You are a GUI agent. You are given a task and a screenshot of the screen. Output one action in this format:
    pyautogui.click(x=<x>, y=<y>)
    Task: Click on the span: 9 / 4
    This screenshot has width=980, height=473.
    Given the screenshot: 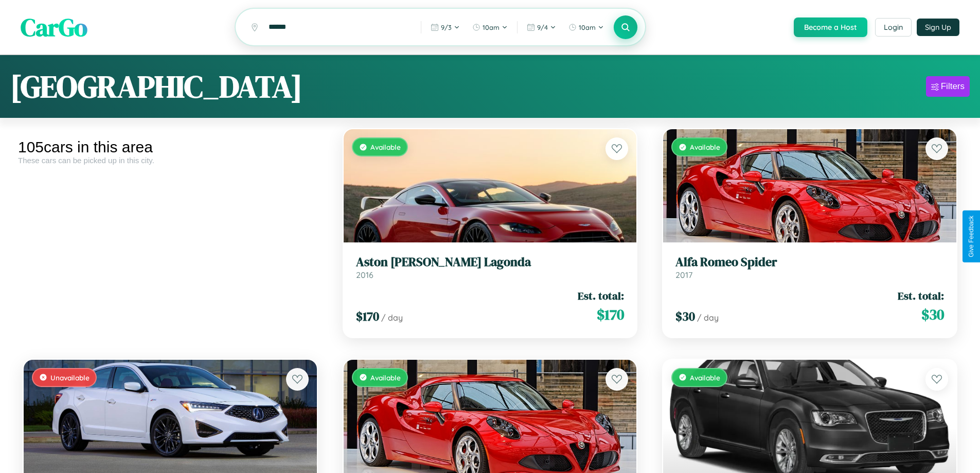 What is the action you would take?
    pyautogui.click(x=542, y=27)
    